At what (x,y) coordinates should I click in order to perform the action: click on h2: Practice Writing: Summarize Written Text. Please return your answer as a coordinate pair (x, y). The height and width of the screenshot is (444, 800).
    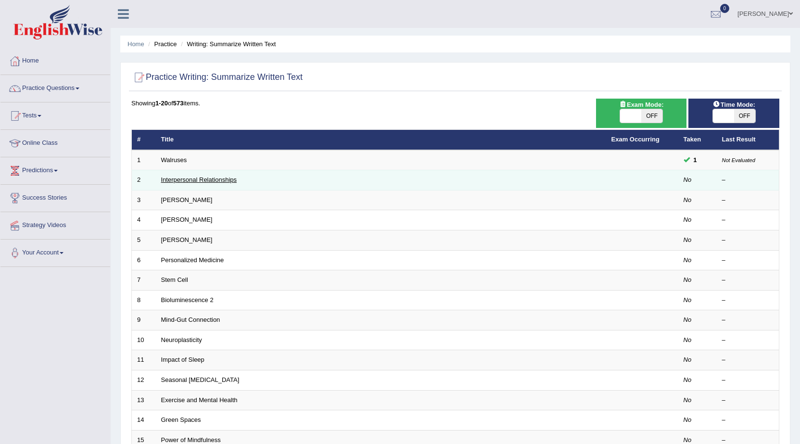
    Looking at the image, I should click on (217, 77).